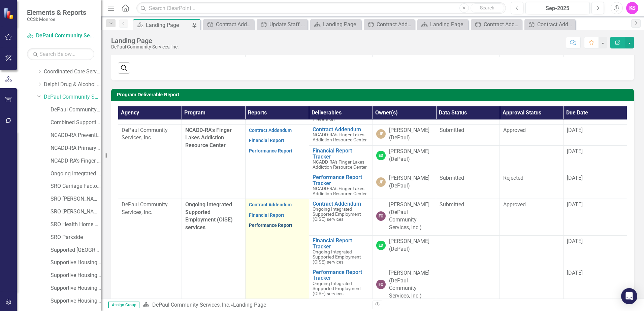 Image resolution: width=644 pixels, height=311 pixels. What do you see at coordinates (76, 301) in the screenshot?
I see `a: Supportive Housing Long Stay` at bounding box center [76, 301].